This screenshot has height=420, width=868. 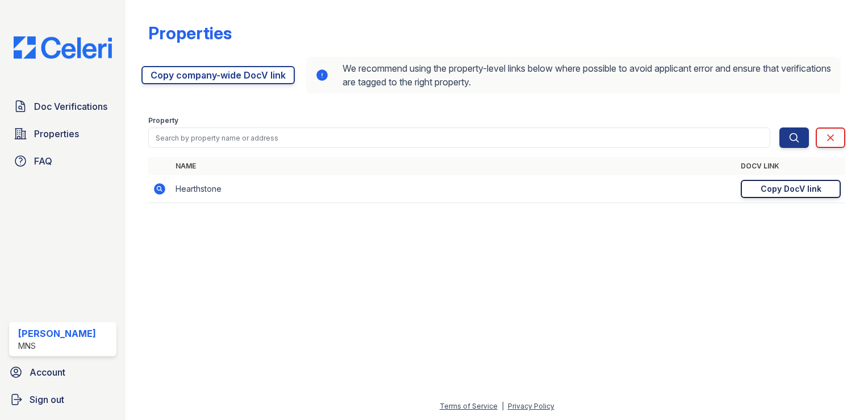 What do you see at coordinates (56, 134) in the screenshot?
I see `span: Properties` at bounding box center [56, 134].